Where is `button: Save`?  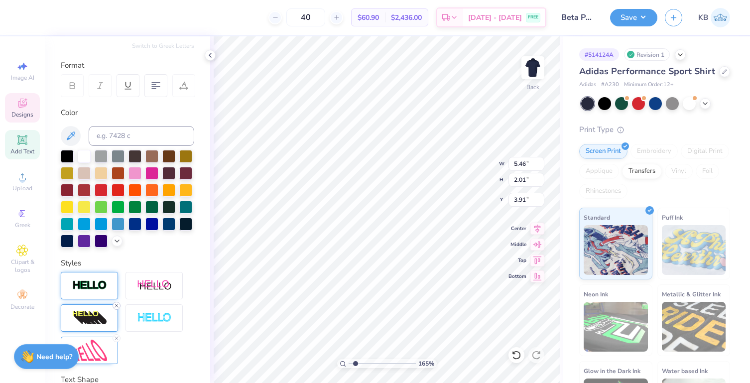
button: Save is located at coordinates (633, 17).